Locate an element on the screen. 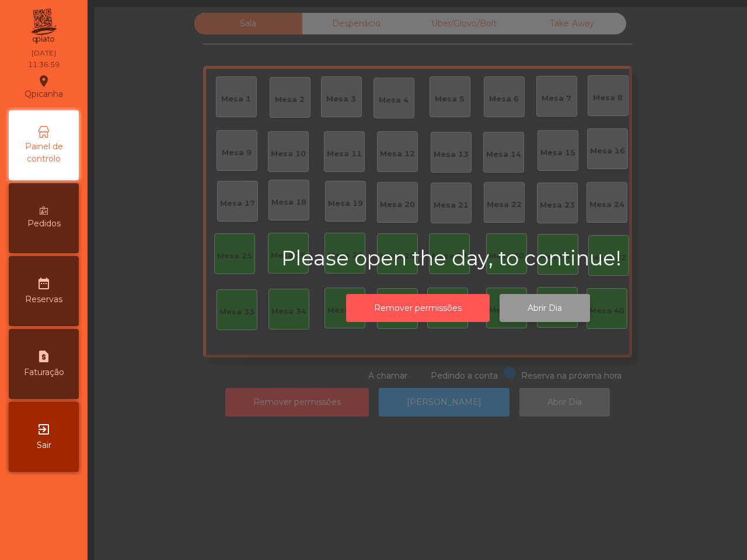  div: 11:36:59 is located at coordinates (43, 65).